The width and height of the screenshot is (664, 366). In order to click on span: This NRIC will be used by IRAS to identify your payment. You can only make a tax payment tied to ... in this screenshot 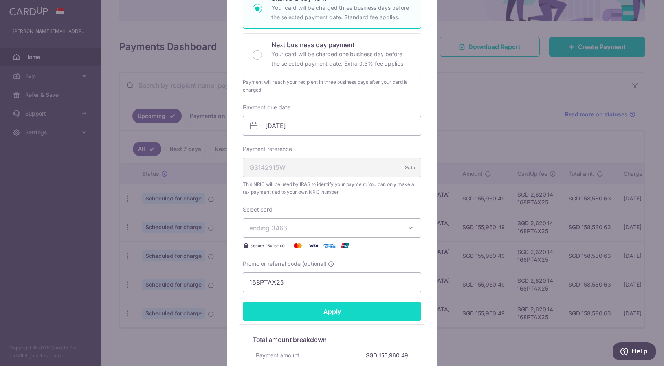, I will do `click(332, 188)`.